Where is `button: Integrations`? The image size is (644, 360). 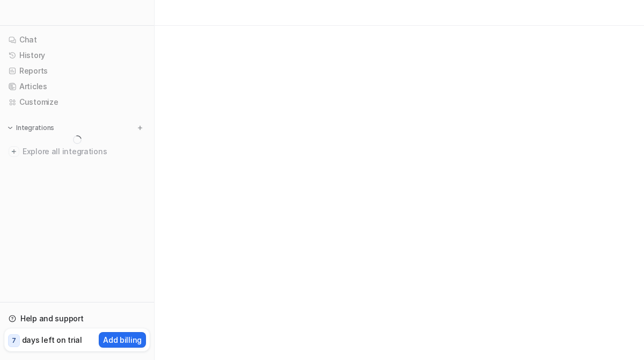
button: Integrations is located at coordinates (30, 128).